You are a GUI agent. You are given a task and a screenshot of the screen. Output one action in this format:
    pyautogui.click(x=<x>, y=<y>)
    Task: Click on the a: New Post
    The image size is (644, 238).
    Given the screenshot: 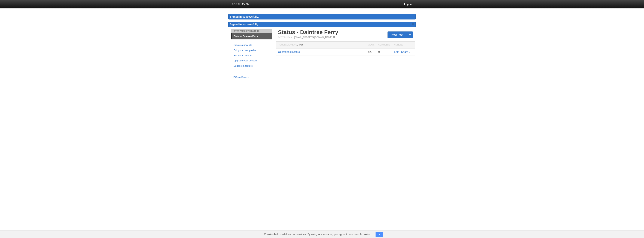 What is the action you would take?
    pyautogui.click(x=400, y=35)
    